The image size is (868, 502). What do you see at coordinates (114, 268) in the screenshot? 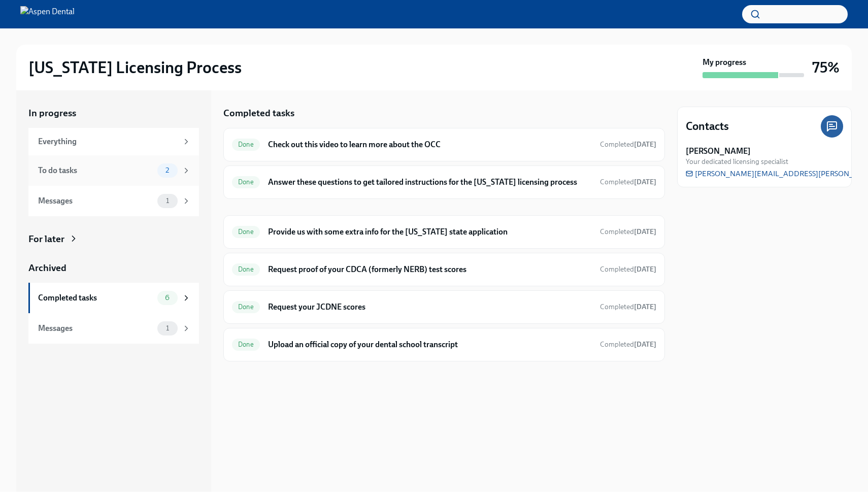
I see `a: Archived` at bounding box center [114, 268].